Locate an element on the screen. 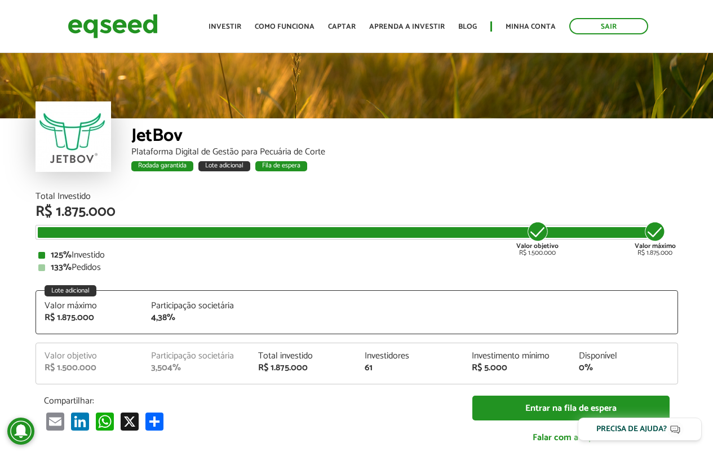 The width and height of the screenshot is (713, 452). a: Email is located at coordinates (55, 421).